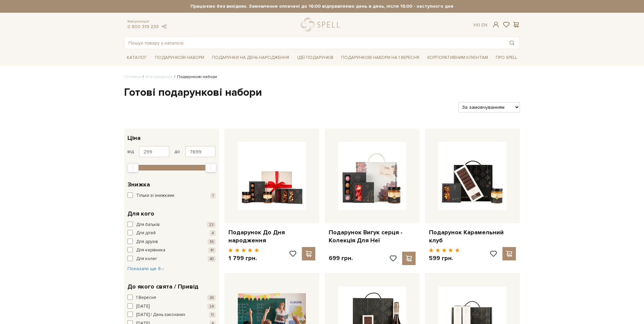 The height and width of the screenshot is (324, 644). What do you see at coordinates (444, 258) in the screenshot?
I see `p: 599 грн.` at bounding box center [444, 258].